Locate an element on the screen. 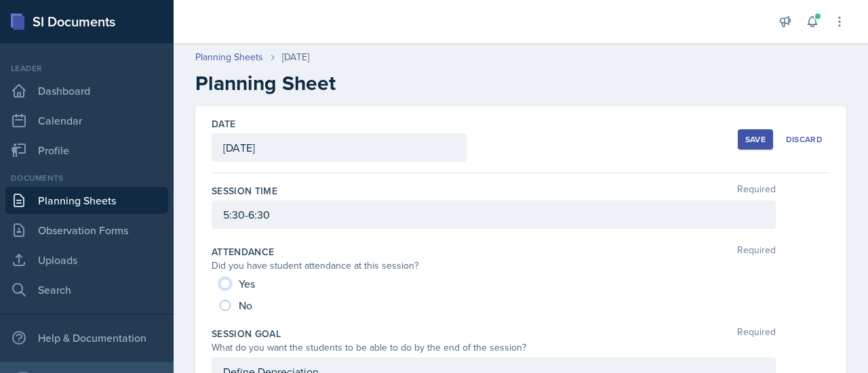 This screenshot has height=373, width=868. div: Help & Documentation is located at coordinates (87, 338).